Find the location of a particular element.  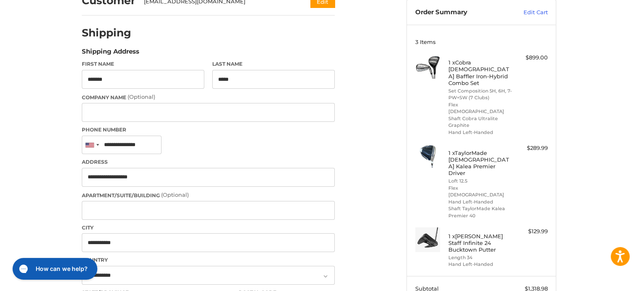

label: Country is located at coordinates (208, 260).